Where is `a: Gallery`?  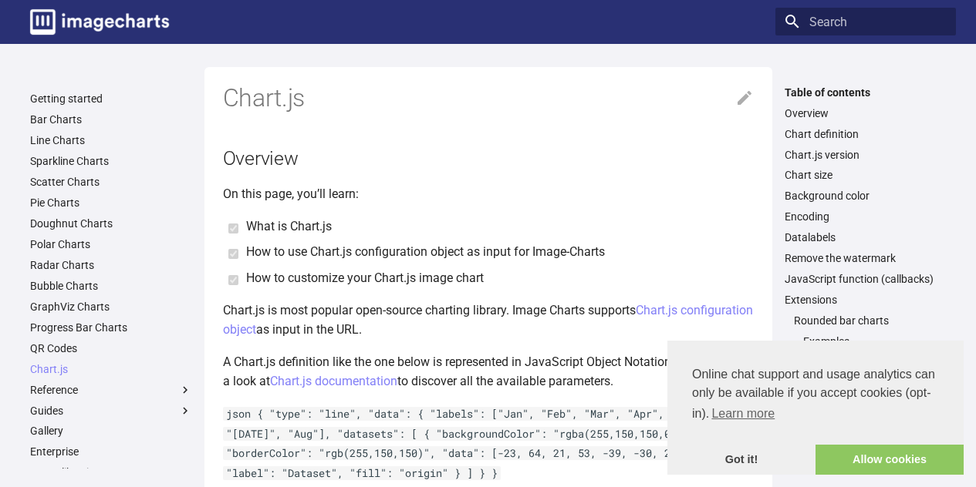 a: Gallery is located at coordinates (111, 431).